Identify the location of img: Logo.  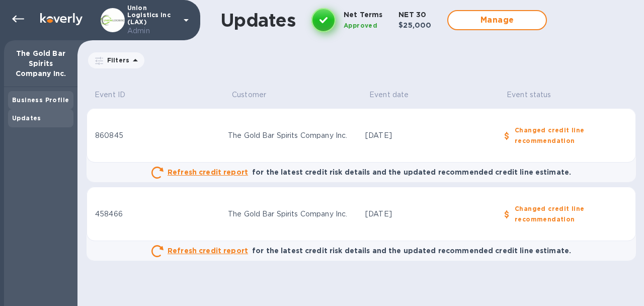
(61, 19).